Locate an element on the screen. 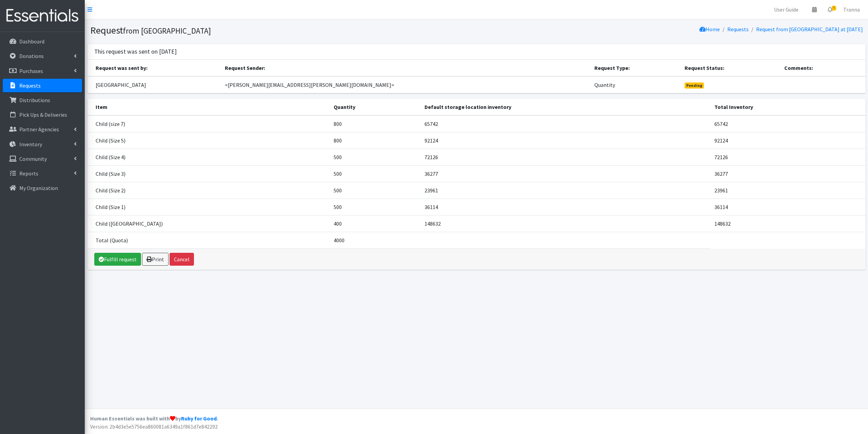 This screenshot has width=868, height=434. td: Child (Size 3) is located at coordinates (209, 174).